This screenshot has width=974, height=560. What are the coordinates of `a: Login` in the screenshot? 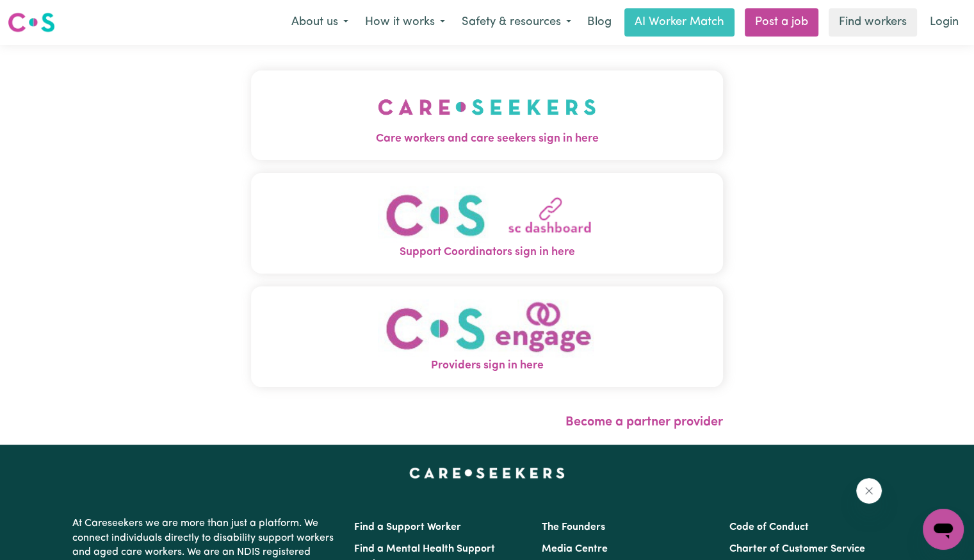 It's located at (944, 22).